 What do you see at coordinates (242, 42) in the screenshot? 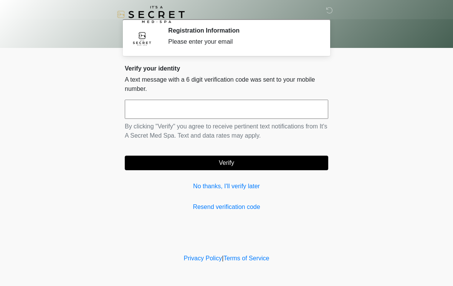
I see `div: Please enter your email` at bounding box center [242, 42].